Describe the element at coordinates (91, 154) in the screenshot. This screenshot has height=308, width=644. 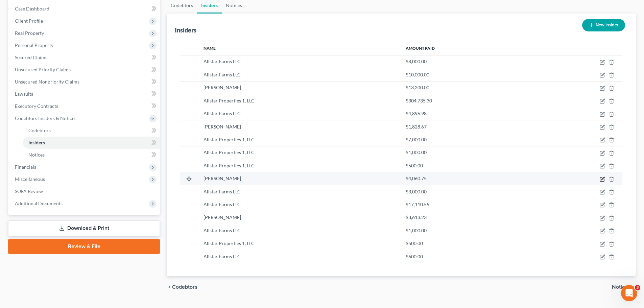
I see `a: Notices` at that location.